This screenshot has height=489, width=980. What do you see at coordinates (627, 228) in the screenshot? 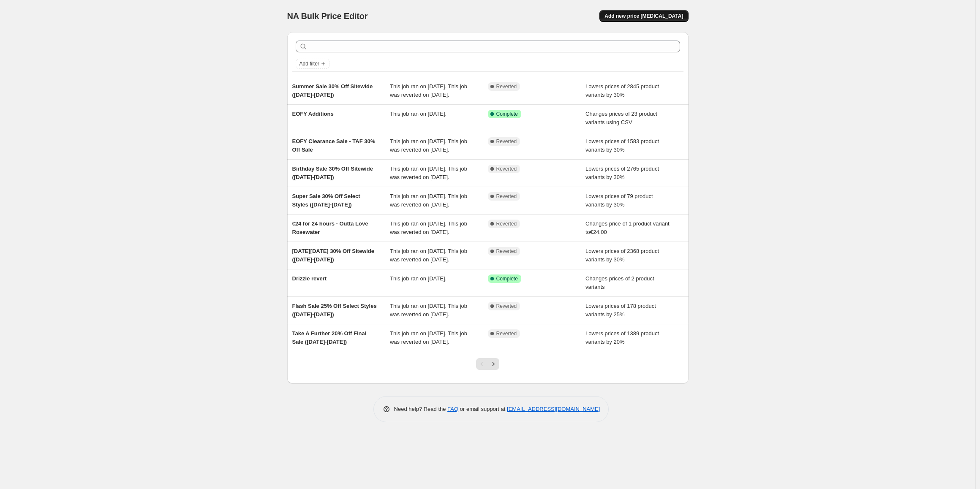
I see `span: Changes price of 1 product variant to` at bounding box center [627, 228].